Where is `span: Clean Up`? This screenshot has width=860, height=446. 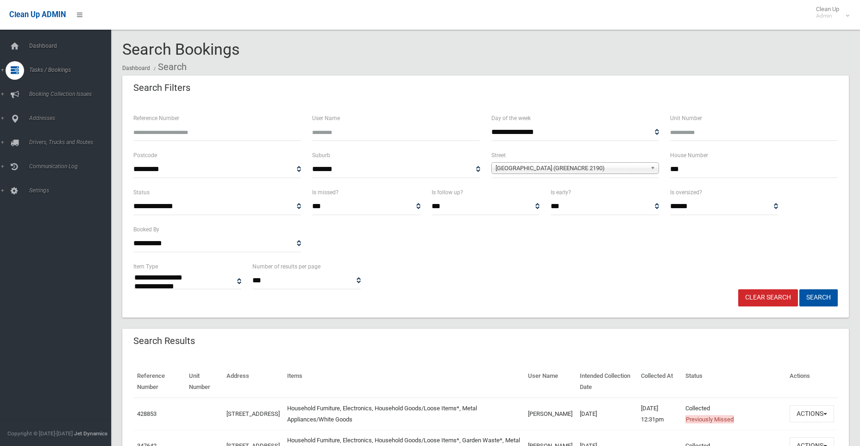 span: Clean Up is located at coordinates (830, 13).